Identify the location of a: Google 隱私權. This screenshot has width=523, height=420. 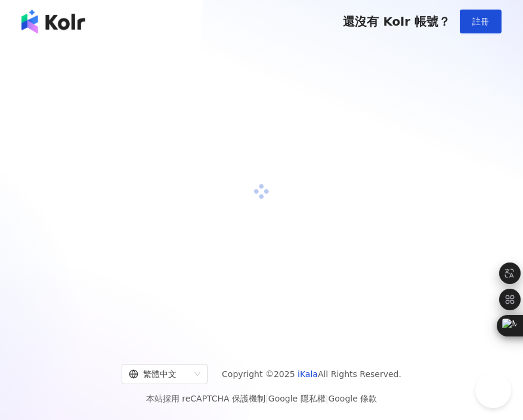
(297, 398).